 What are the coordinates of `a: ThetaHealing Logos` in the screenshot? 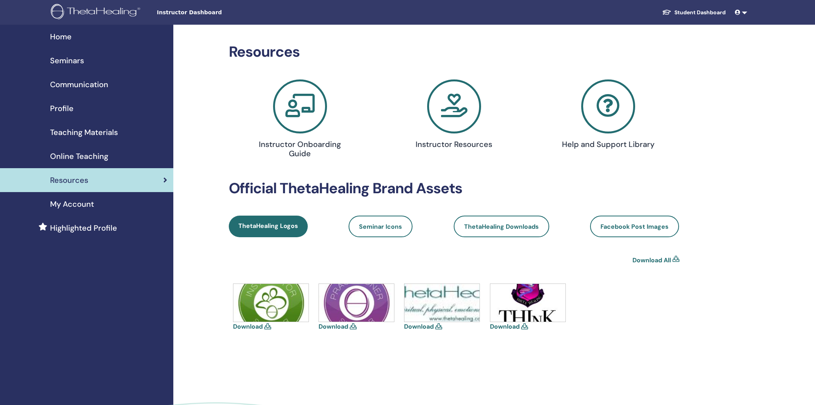 It's located at (268, 226).